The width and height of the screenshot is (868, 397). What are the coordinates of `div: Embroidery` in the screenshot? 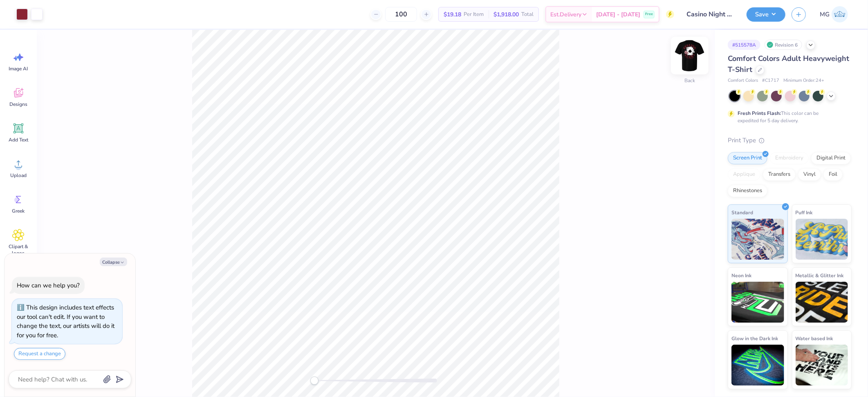 It's located at (789, 158).